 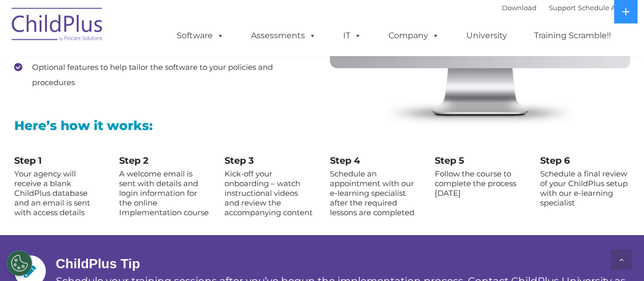 I want to click on img: ChildPlus by Procare Solutions, so click(x=58, y=26).